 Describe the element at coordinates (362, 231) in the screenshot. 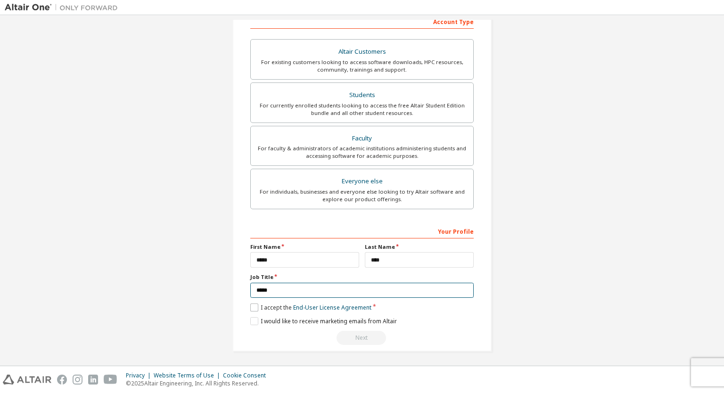

I see `div: Your Profile` at that location.